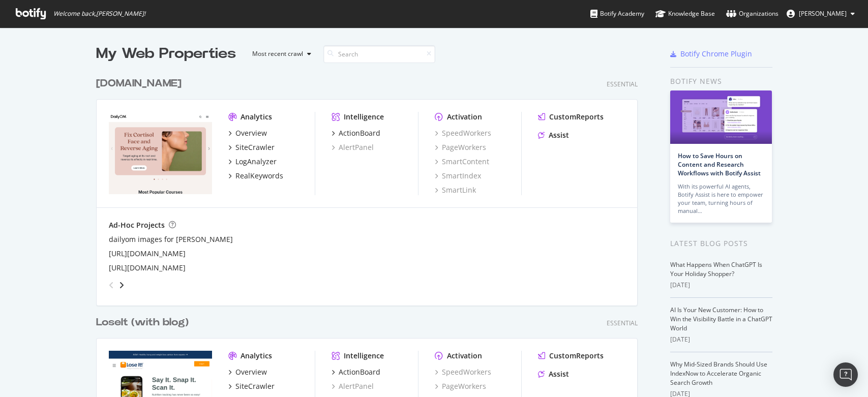 This screenshot has width=868, height=397. Describe the element at coordinates (160, 153) in the screenshot. I see `img: dailyom.com` at that location.